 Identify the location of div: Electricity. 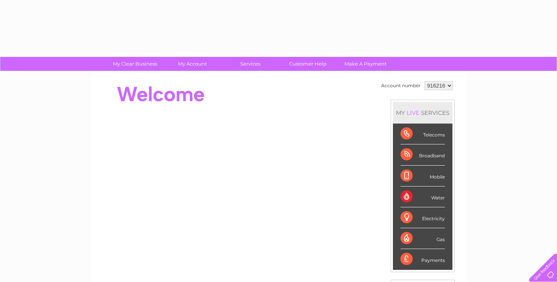
(423, 218).